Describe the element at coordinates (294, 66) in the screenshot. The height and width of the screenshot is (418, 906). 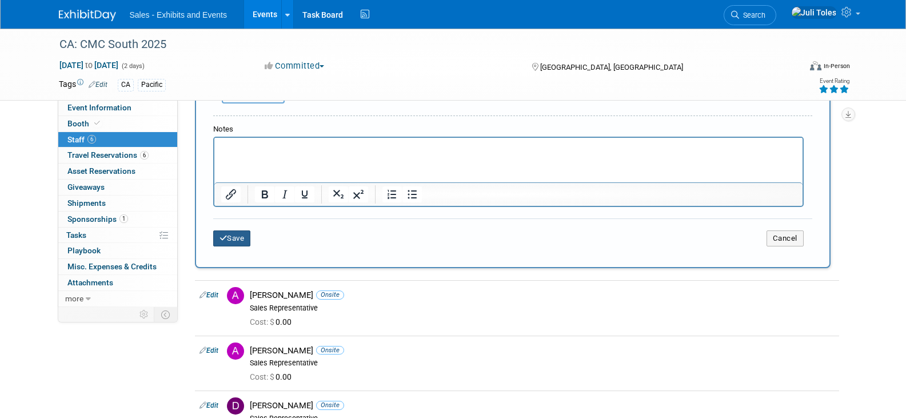
I see `button: Committed` at that location.